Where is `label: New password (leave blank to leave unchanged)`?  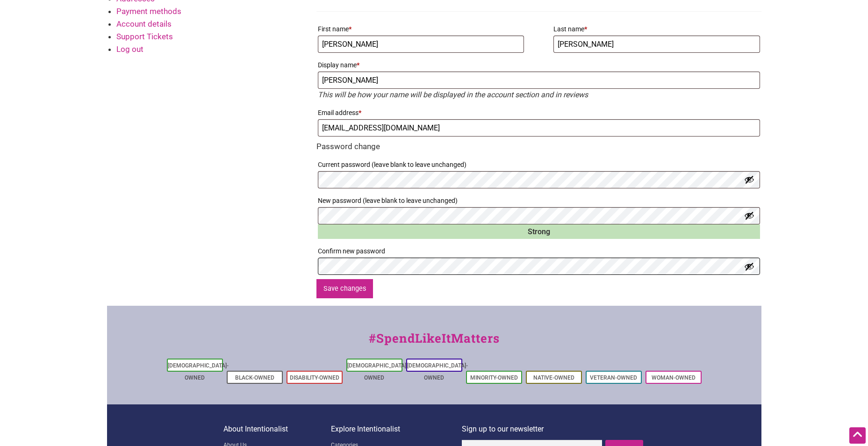 label: New password (leave blank to leave unchanged) is located at coordinates (539, 200).